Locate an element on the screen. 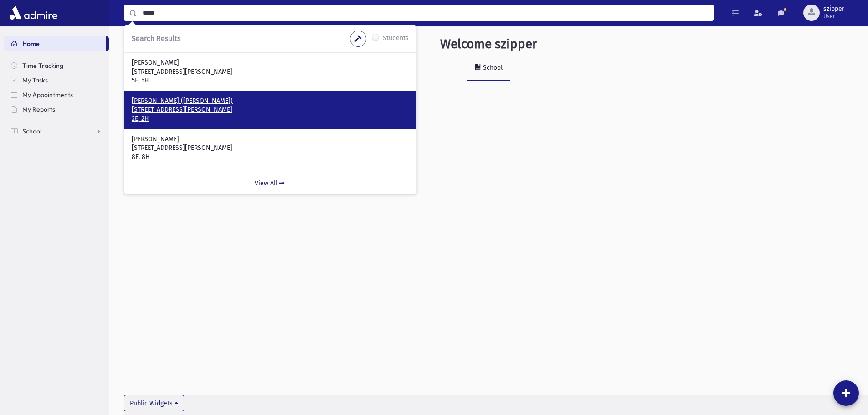 The width and height of the screenshot is (868, 415). span: My Reports is located at coordinates (38, 109).